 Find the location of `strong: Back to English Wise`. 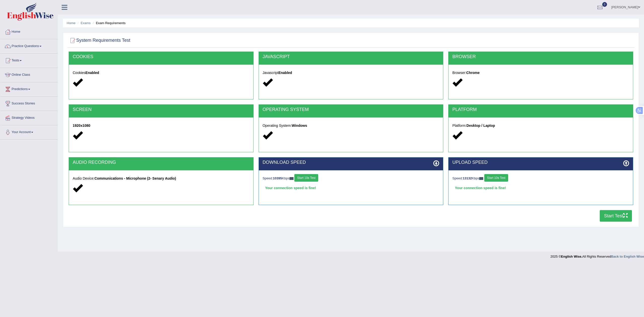

strong: Back to English Wise is located at coordinates (627, 256).